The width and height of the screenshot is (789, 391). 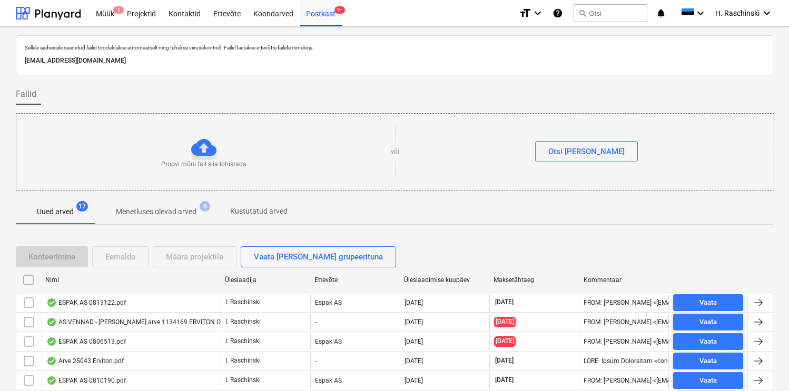 What do you see at coordinates (355, 280) in the screenshot?
I see `div: Ettevõte` at bounding box center [355, 280].